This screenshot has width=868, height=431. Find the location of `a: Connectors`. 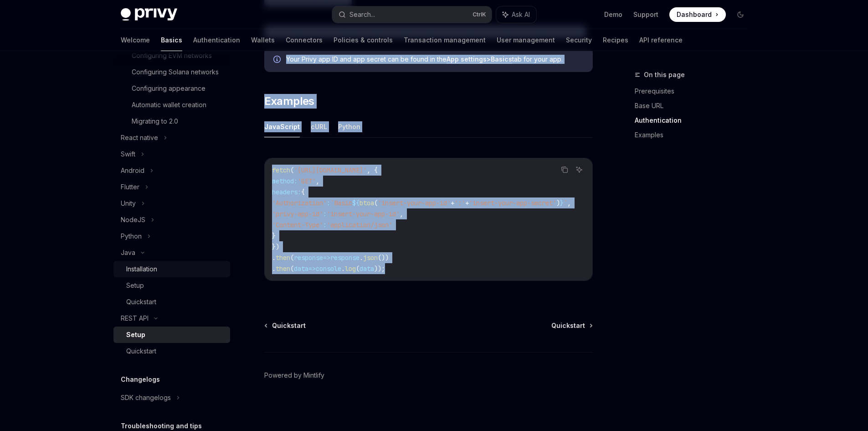

a: Connectors is located at coordinates (304, 40).